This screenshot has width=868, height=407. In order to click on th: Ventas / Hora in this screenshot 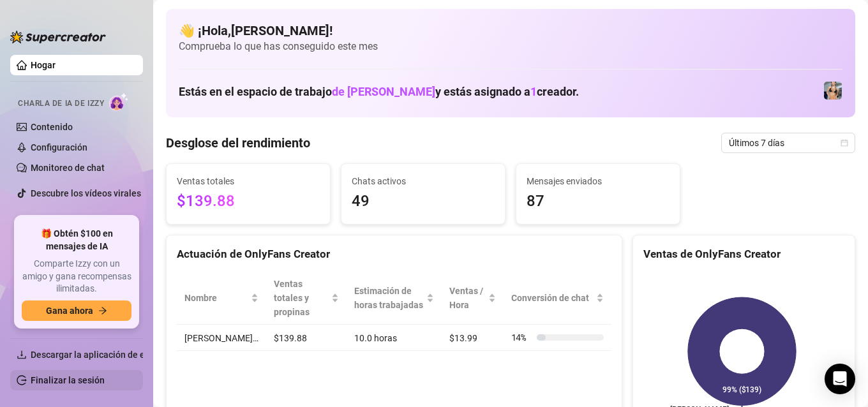, I will do `click(472, 298)`.